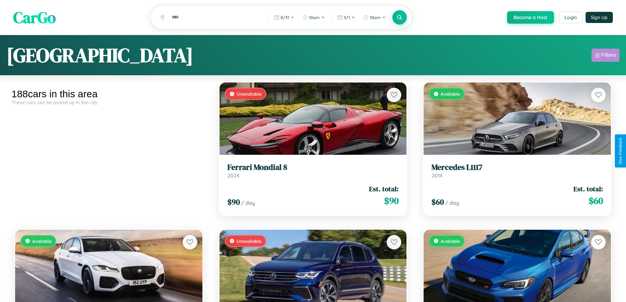  What do you see at coordinates (284, 17) in the screenshot?
I see `button: 8/31` at bounding box center [284, 17].